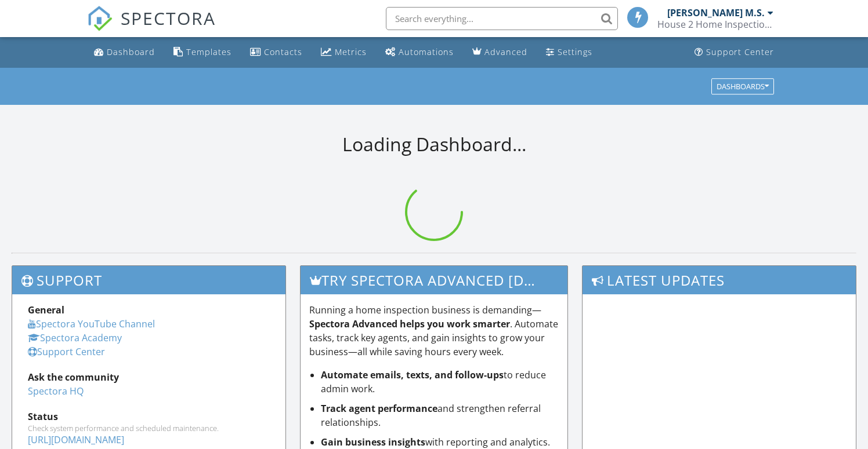  Describe the element at coordinates (419, 52) in the screenshot. I see `a: Automations (Basic)` at that location.